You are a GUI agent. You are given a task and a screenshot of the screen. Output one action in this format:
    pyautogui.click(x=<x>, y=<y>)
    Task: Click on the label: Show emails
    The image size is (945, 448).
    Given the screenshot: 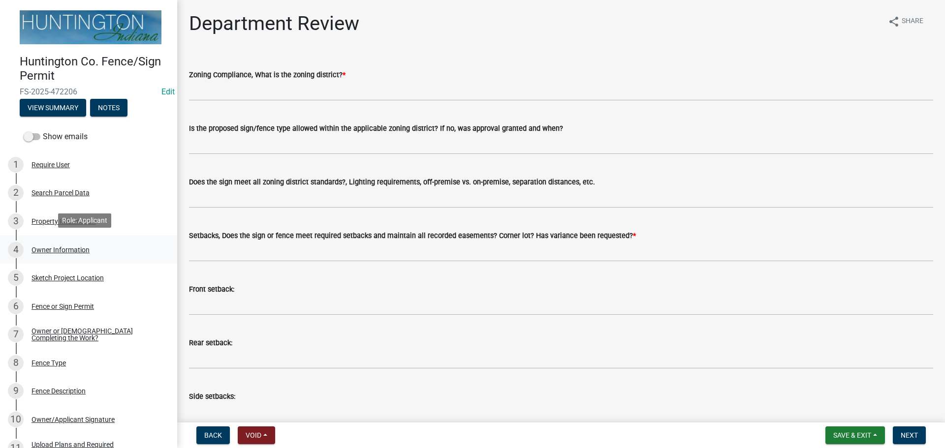 What is the action you would take?
    pyautogui.click(x=56, y=137)
    